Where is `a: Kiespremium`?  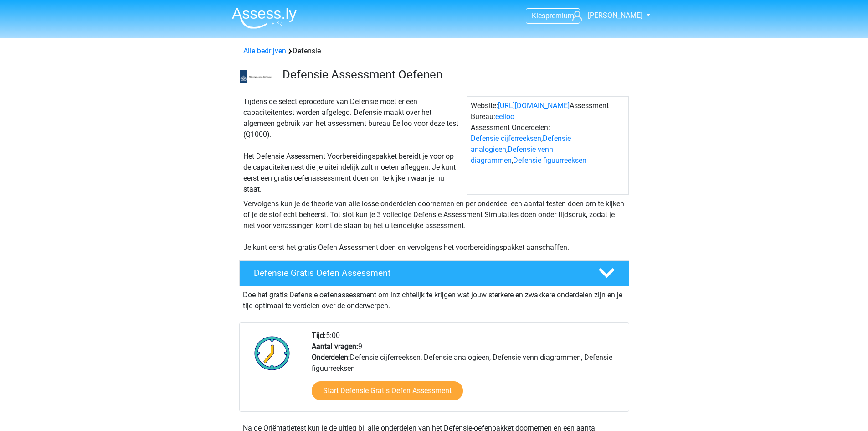 a: Kiespremium is located at coordinates (553, 15).